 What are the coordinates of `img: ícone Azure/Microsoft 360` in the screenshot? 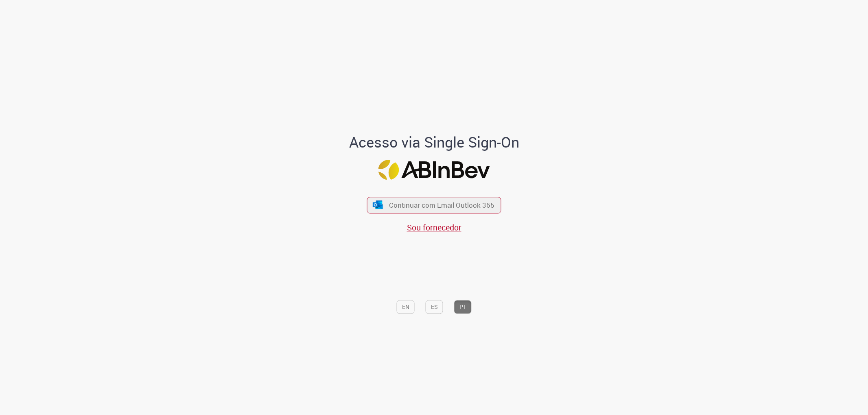 It's located at (377, 204).